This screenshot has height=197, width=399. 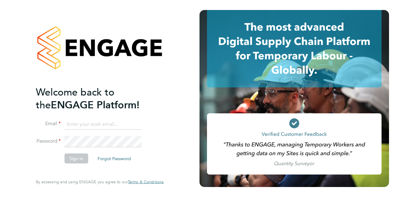 What do you see at coordinates (75, 98) in the screenshot?
I see `span: Welcome back to the` at bounding box center [75, 98].